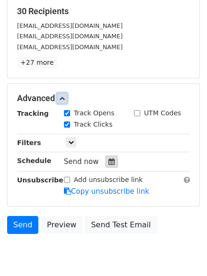  What do you see at coordinates (23, 225) in the screenshot?
I see `a: Send` at bounding box center [23, 225].